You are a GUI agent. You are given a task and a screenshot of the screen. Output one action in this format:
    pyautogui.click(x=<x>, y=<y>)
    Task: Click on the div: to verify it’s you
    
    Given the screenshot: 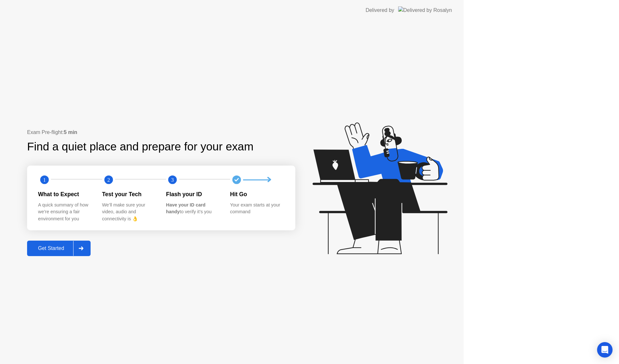 What is the action you would take?
    pyautogui.click(x=193, y=209)
    